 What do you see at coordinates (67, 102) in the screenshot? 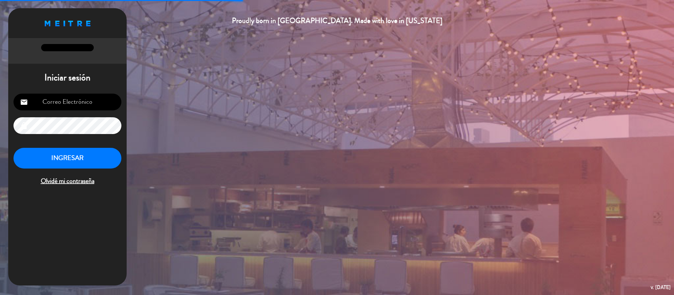
I see `input: Correo Electrónico` at bounding box center [67, 102].